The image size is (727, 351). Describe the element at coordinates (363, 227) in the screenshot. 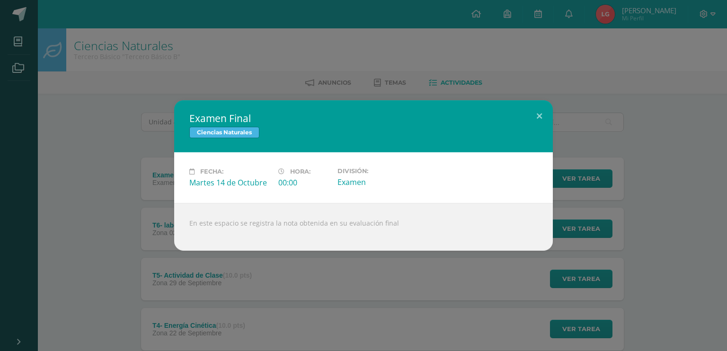

I see `div: En este espacio se registra la nota obtenida en su evaluación final` at that location.